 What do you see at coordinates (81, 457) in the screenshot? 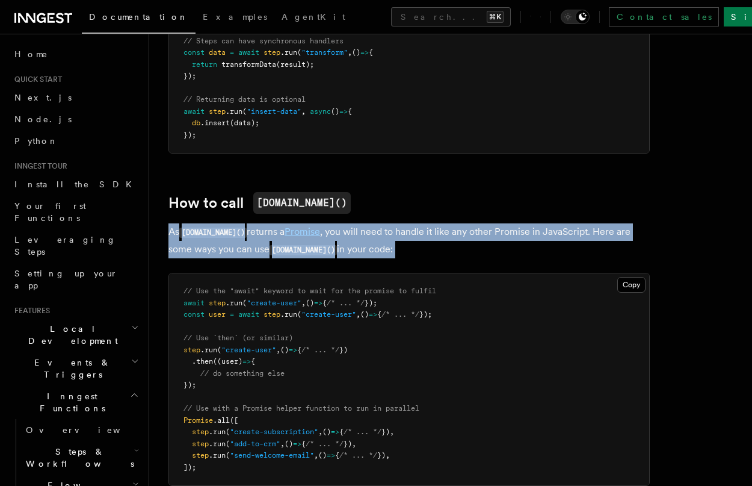
I see `button: Steps & Workflows` at bounding box center [81, 457].